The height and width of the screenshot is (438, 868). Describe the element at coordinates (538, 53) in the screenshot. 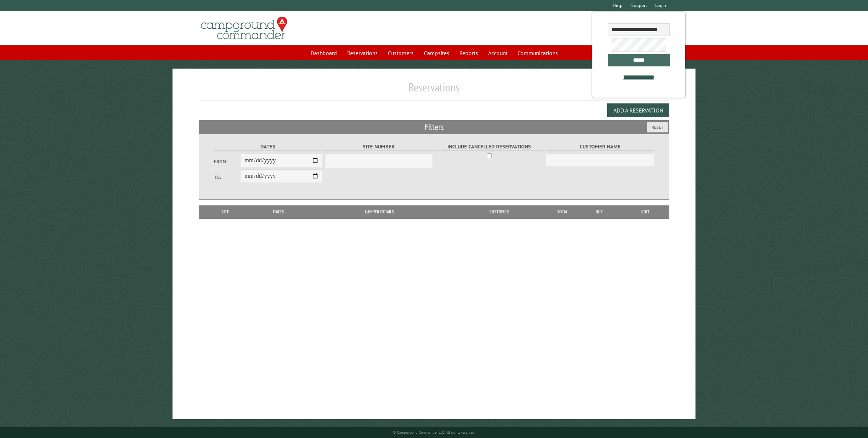

I see `a: Communications` at that location.